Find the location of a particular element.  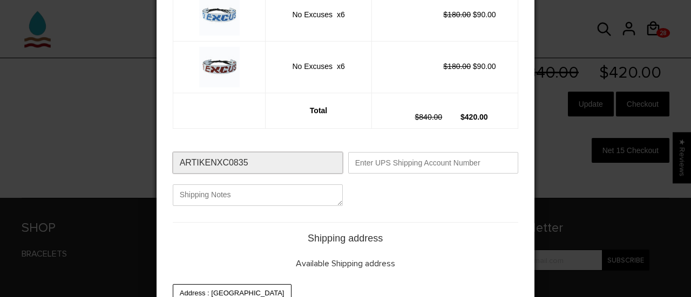

span: $840.00 is located at coordinates (429, 117).